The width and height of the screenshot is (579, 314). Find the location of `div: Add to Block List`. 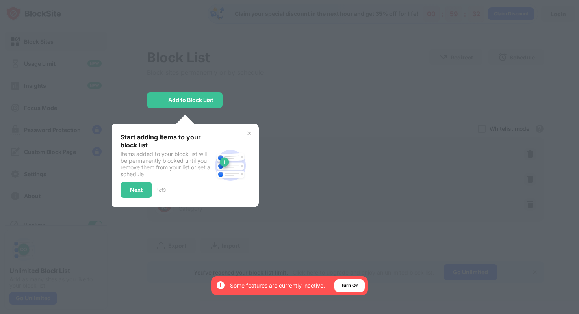

div: Add to Block List is located at coordinates (191, 100).